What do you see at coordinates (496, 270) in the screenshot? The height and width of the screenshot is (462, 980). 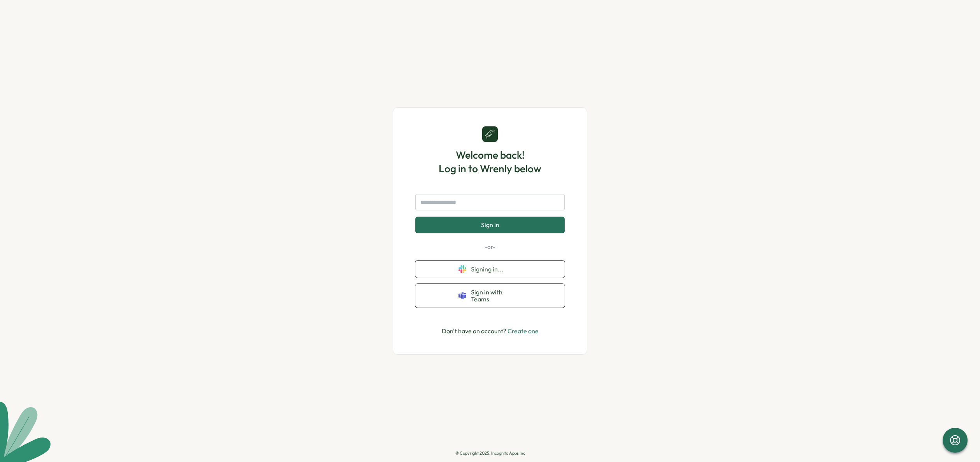 I see `span: Signing in...` at bounding box center [496, 270].